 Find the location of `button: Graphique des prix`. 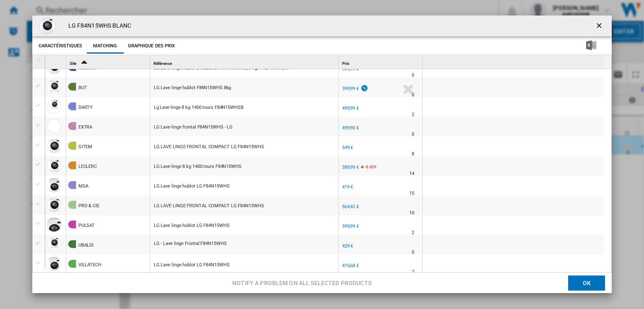

button: Graphique des prix is located at coordinates (151, 46).